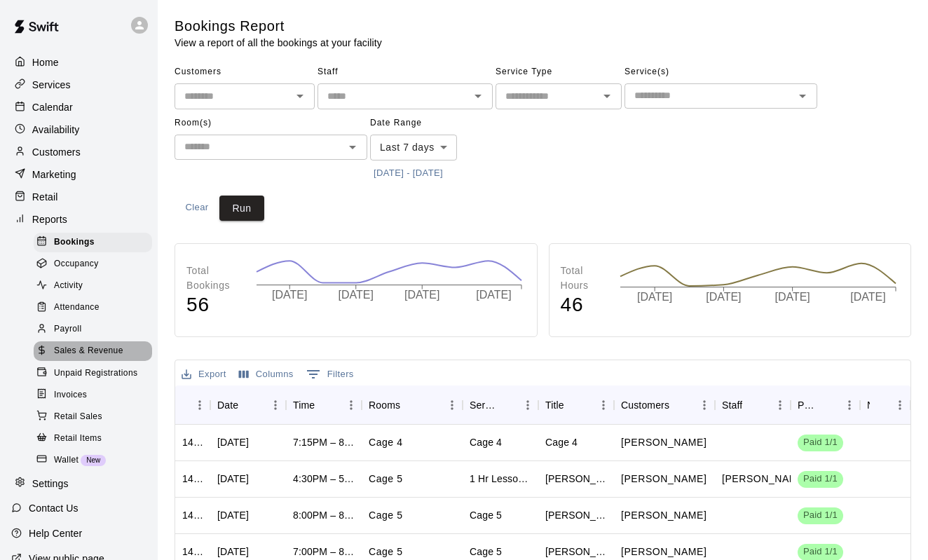  What do you see at coordinates (663, 478) in the screenshot?
I see `p: Isabella Ciauri` at bounding box center [663, 478].